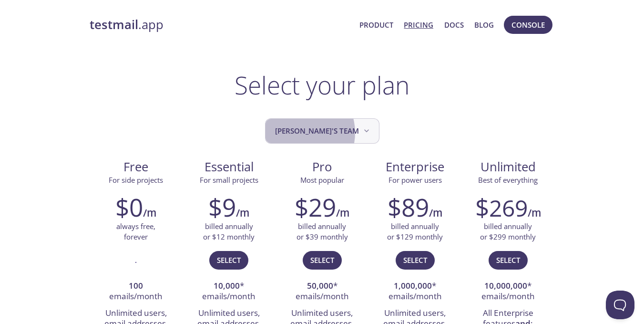  What do you see at coordinates (415, 167) in the screenshot?
I see `span: Enterprise` at bounding box center [415, 167].